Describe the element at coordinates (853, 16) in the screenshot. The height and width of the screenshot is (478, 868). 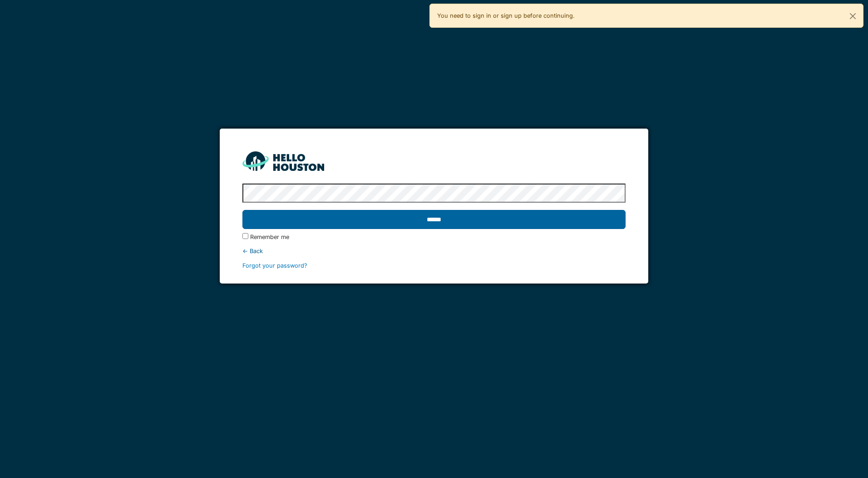
I see `button: Close` at that location.